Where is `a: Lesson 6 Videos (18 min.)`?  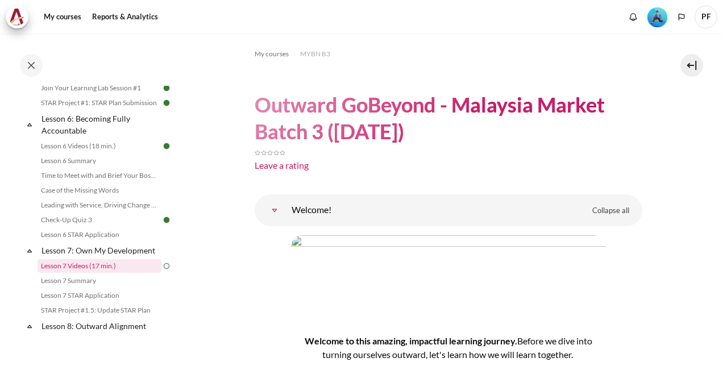
a: Lesson 6 Videos (18 min.) is located at coordinates (99, 146).